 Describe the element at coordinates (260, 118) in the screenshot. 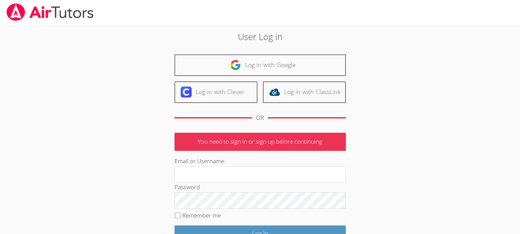

I see `div: OR` at that location.